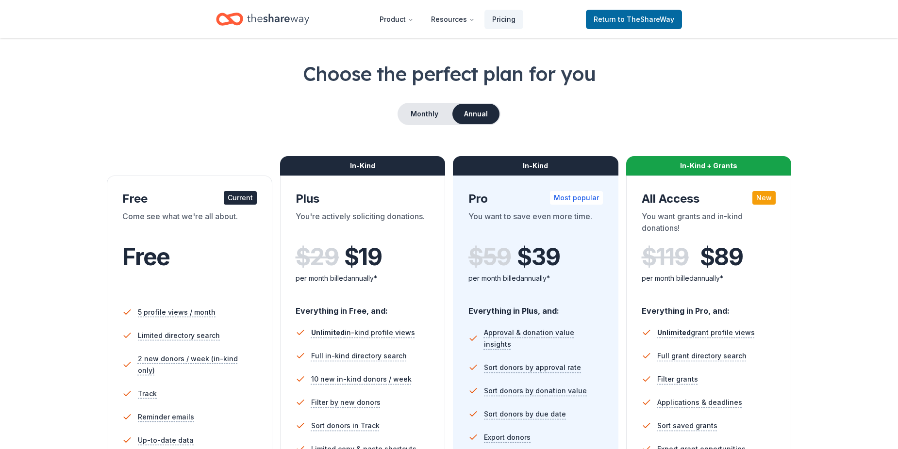 This screenshot has height=449, width=898. I want to click on span: 2 new donors / week (in-kind only), so click(197, 365).